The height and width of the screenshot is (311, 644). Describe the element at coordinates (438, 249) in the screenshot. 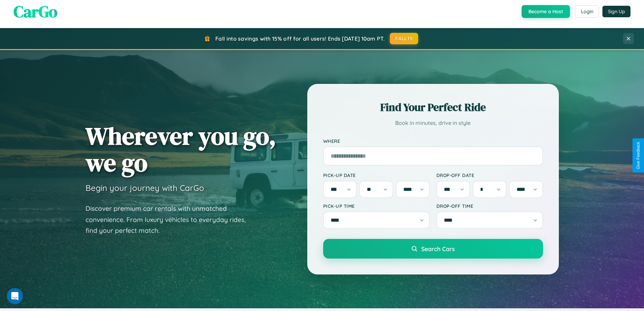

I see `span: Search Cars` at that location.